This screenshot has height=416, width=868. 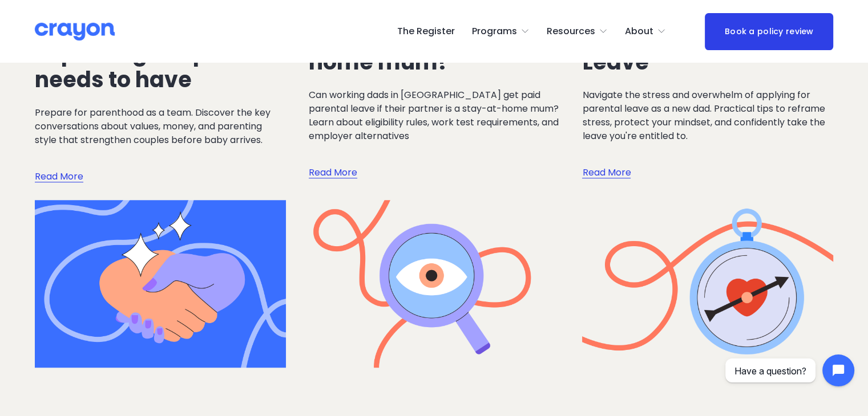 I want to click on span: Resources, so click(x=571, y=32).